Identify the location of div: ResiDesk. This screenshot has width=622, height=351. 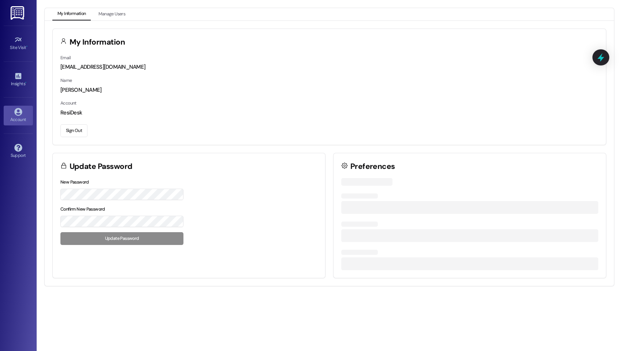
(329, 113).